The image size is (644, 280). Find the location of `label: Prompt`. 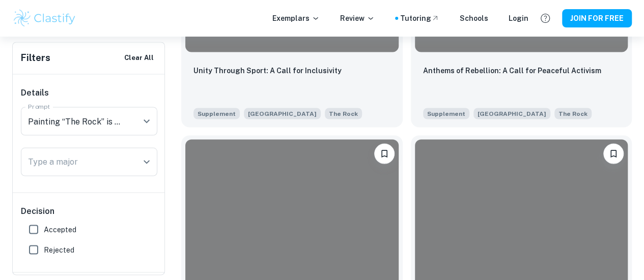

label: Prompt is located at coordinates (39, 107).